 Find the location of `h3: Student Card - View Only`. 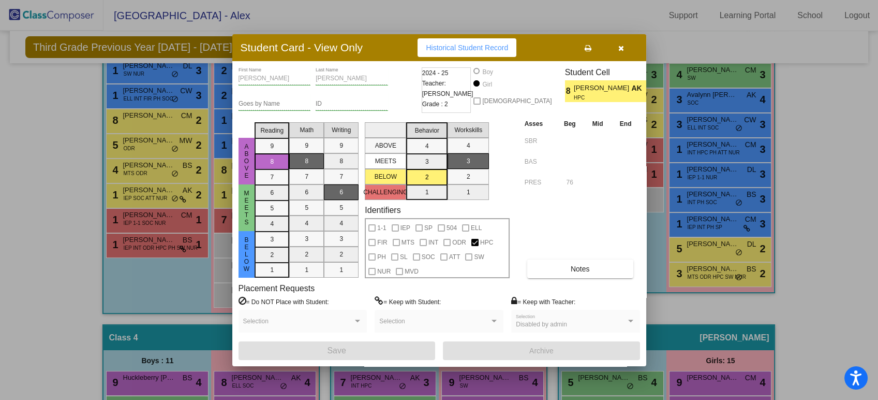

h3: Student Card - View Only is located at coordinates (302, 47).